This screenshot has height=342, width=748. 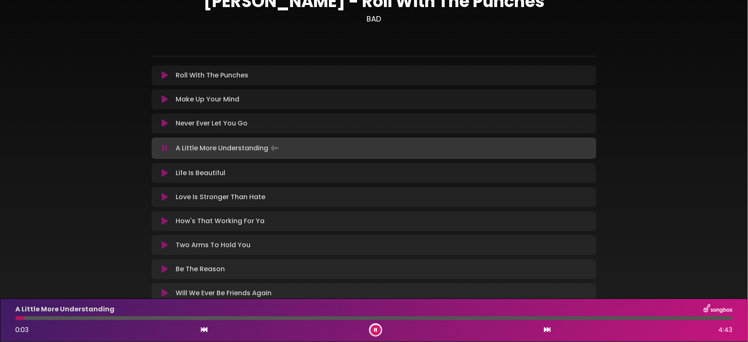 I want to click on p: Never Ever Let You Go, so click(x=212, y=123).